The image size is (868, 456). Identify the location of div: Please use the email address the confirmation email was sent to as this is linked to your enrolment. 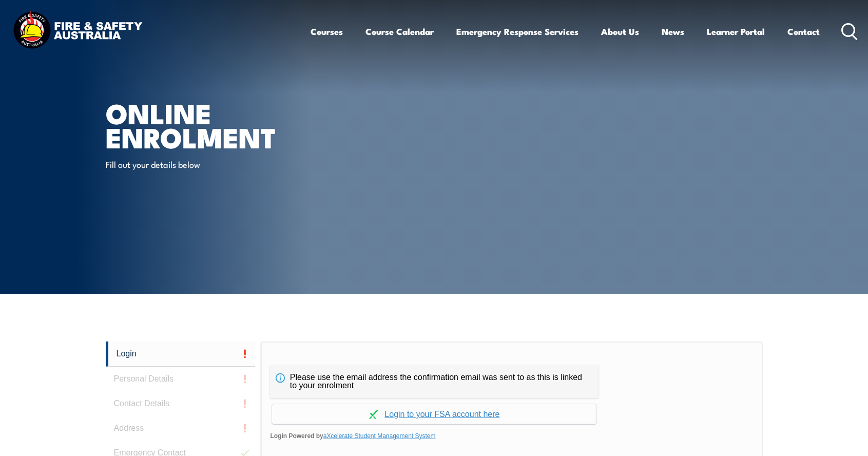
(434, 382).